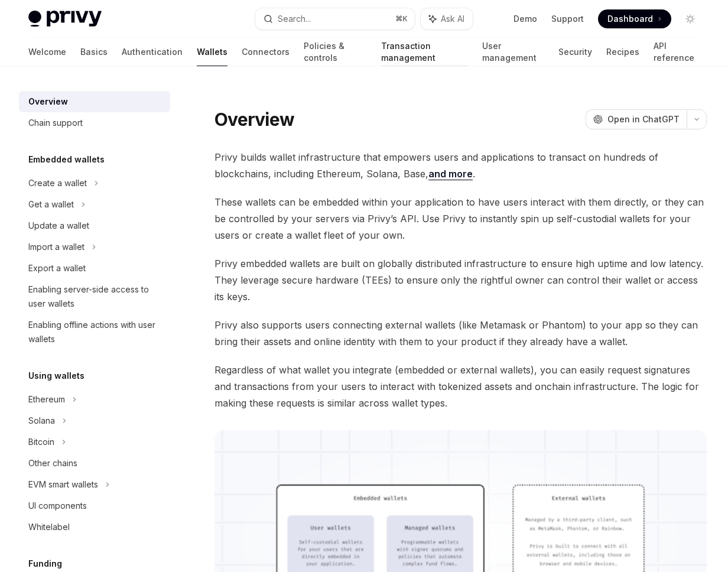 This screenshot has width=728, height=572. What do you see at coordinates (56, 376) in the screenshot?
I see `h5: Using wallets` at bounding box center [56, 376].